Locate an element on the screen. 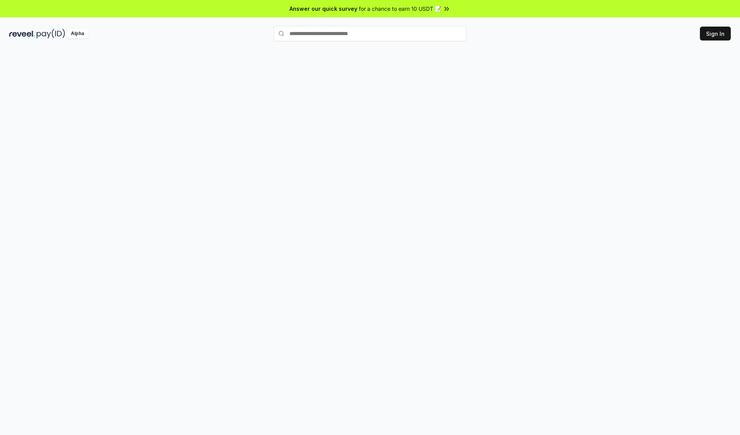 This screenshot has height=435, width=740. span: for a chance to earn 10 USDT 📝 is located at coordinates (400, 8).